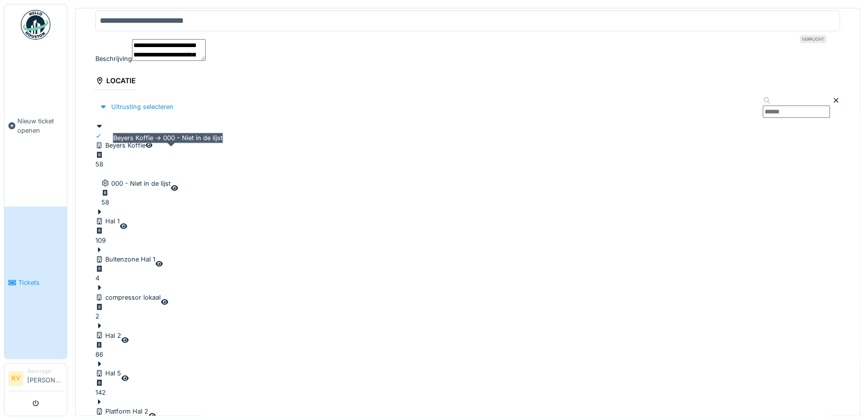 The width and height of the screenshot is (868, 420). I want to click on span: Nieuw ticket openen, so click(40, 126).